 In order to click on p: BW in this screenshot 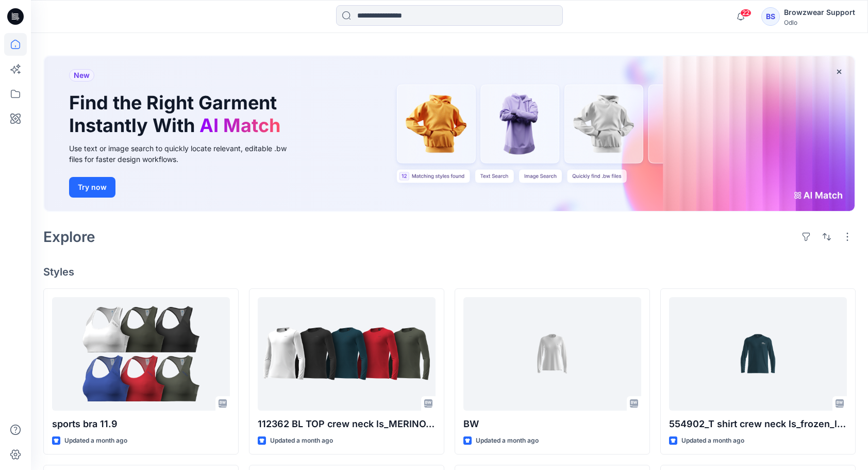, I will do `click(552, 424)`.